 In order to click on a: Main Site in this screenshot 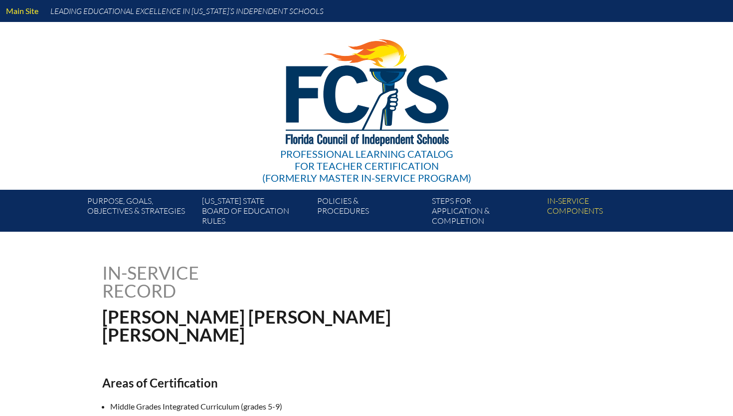, I will do `click(22, 10)`.